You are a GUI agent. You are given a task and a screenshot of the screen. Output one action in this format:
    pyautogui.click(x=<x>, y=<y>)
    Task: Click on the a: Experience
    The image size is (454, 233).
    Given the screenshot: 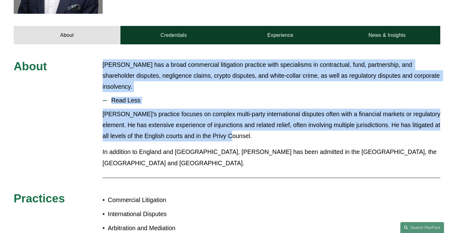 What is the action you would take?
    pyautogui.click(x=280, y=35)
    